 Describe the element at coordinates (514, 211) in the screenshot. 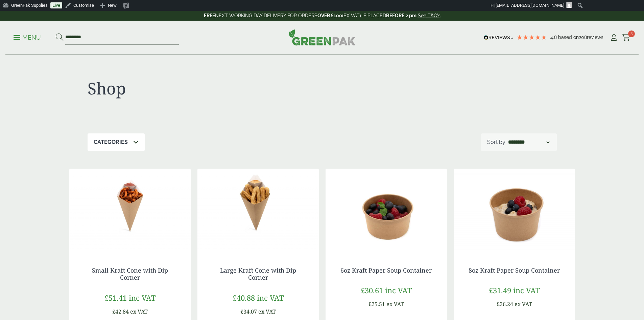

I see `a: Kraft 8oz with Porridge` at that location.